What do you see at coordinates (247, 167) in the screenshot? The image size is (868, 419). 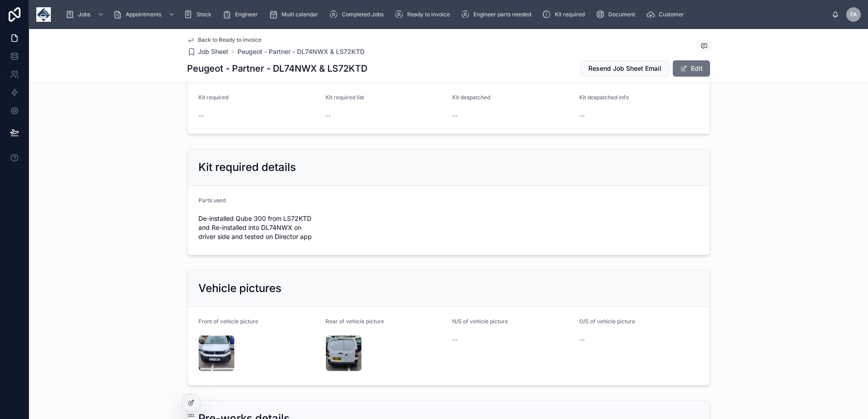 I see `h2: Kit required details` at bounding box center [247, 167].